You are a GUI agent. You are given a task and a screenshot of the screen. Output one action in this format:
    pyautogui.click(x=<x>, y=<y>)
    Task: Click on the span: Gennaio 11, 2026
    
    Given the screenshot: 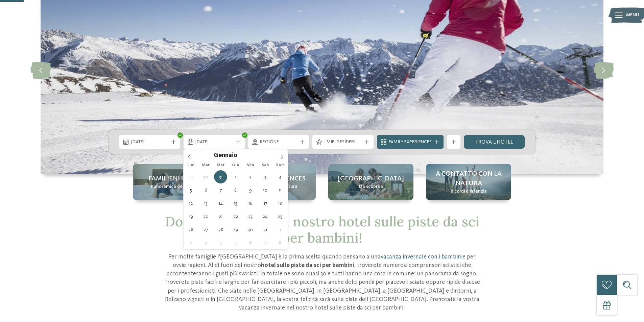 What is the action you would take?
    pyautogui.click(x=280, y=190)
    